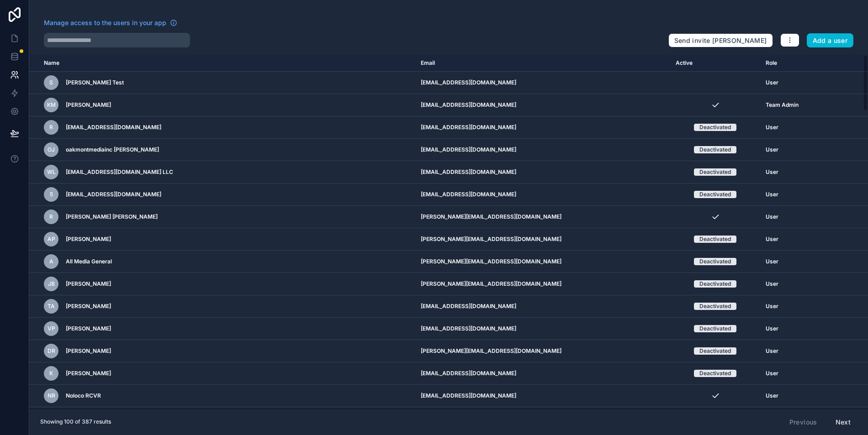 The height and width of the screenshot is (435, 868). Describe the element at coordinates (783, 105) in the screenshot. I see `span: Team Admin` at that location.